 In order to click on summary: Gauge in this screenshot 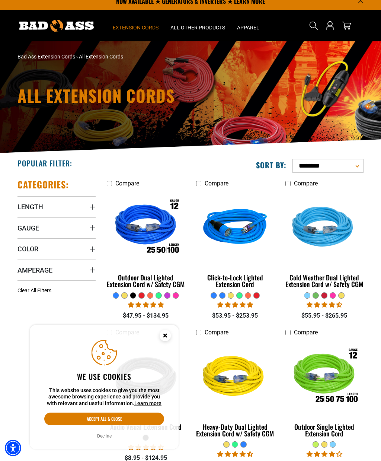, I will do `click(57, 228)`.